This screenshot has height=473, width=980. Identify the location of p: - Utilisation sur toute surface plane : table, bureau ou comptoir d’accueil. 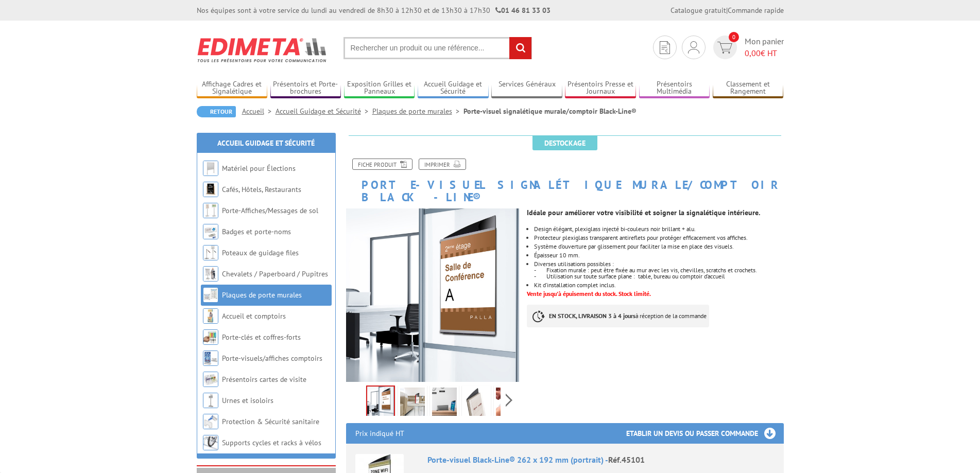
(658, 276).